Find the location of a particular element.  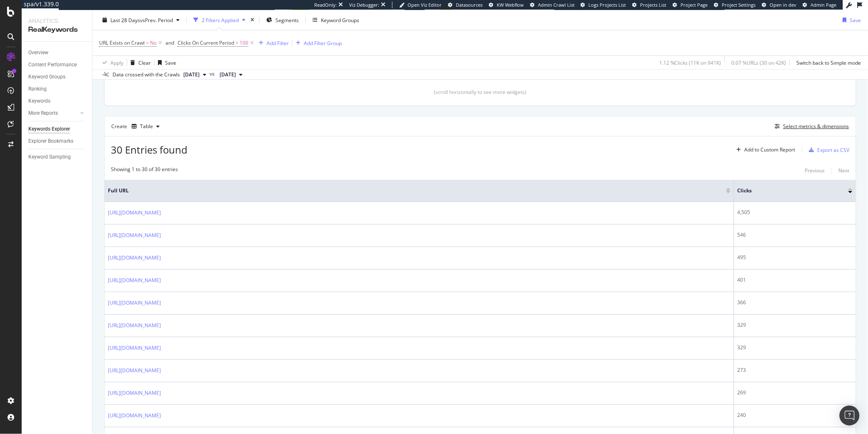

button: Export as CSV is located at coordinates (827, 150).